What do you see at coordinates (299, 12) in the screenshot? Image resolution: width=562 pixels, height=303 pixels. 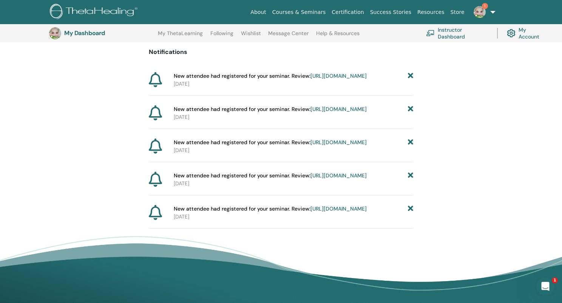 I see `a: Courses & Seminars` at bounding box center [299, 12].